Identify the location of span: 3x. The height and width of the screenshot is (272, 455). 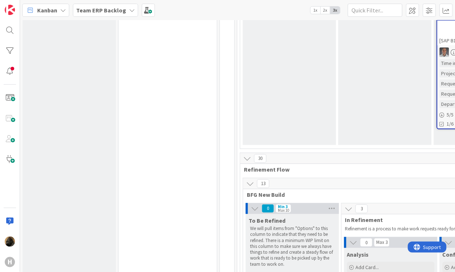
(335, 10).